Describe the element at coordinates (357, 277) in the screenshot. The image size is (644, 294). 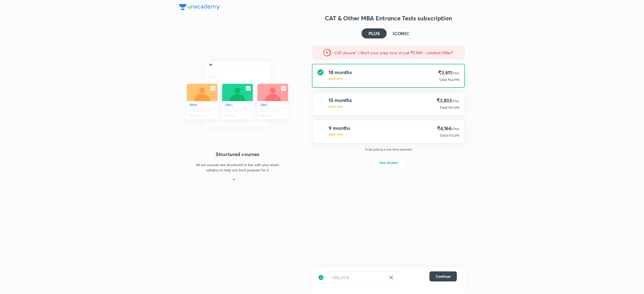
I see `input: Have a referral code?` at that location.